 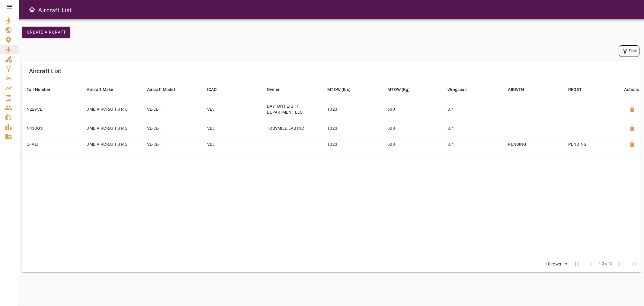 What do you see at coordinates (575, 90) in the screenshot?
I see `div: REGST` at bounding box center [575, 90].